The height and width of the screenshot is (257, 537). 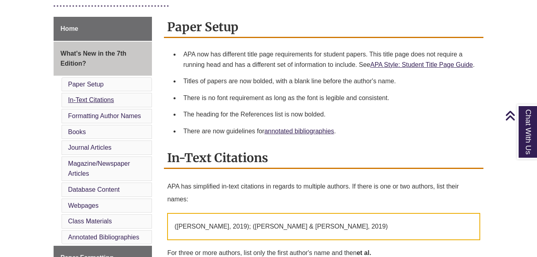 What do you see at coordinates (104, 115) in the screenshot?
I see `a: Formatting Author Names` at bounding box center [104, 115].